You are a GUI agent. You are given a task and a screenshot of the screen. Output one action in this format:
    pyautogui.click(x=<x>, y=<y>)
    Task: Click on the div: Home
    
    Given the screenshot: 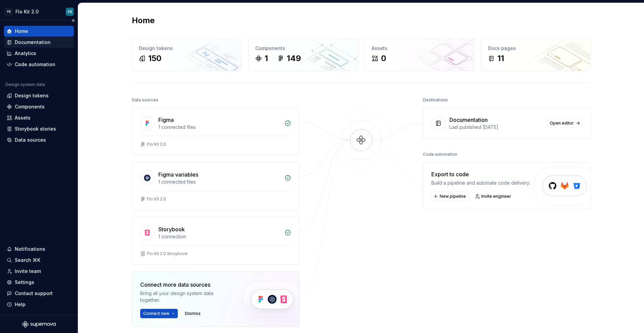 What is the action you would take?
    pyautogui.click(x=22, y=31)
    